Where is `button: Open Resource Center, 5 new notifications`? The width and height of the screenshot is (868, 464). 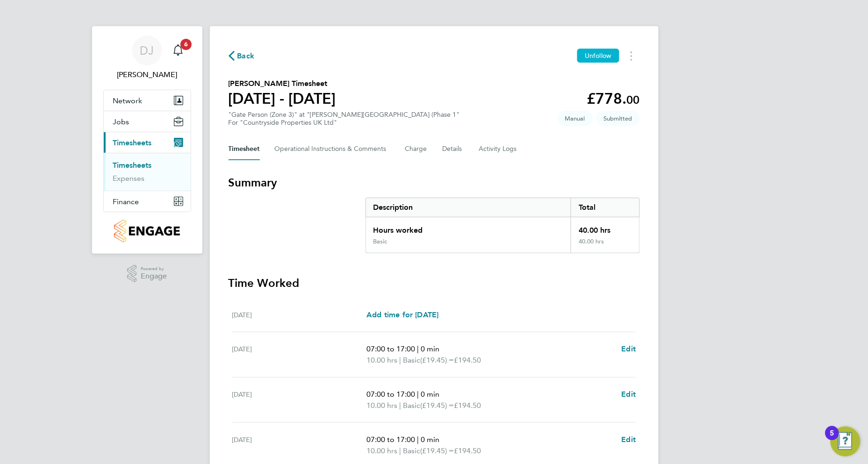
button: Open Resource Center, 5 new notifications is located at coordinates (845, 441).